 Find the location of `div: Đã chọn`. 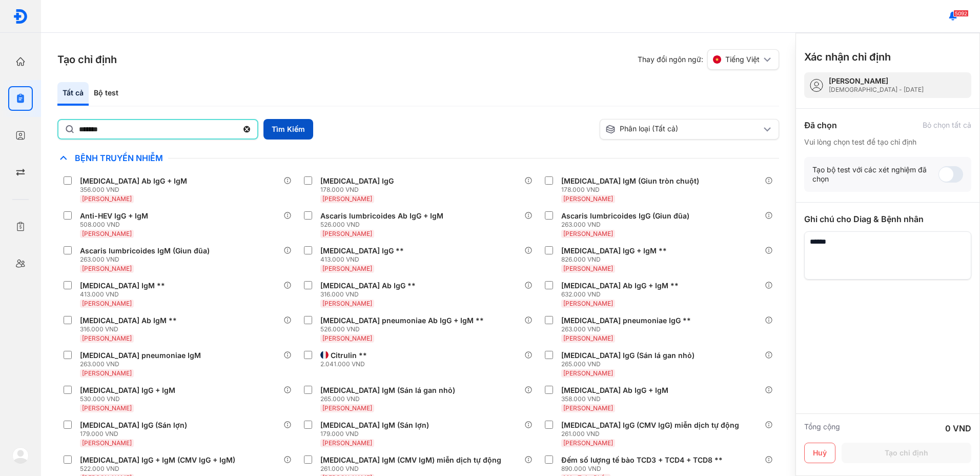

div: Đã chọn is located at coordinates (820, 125).